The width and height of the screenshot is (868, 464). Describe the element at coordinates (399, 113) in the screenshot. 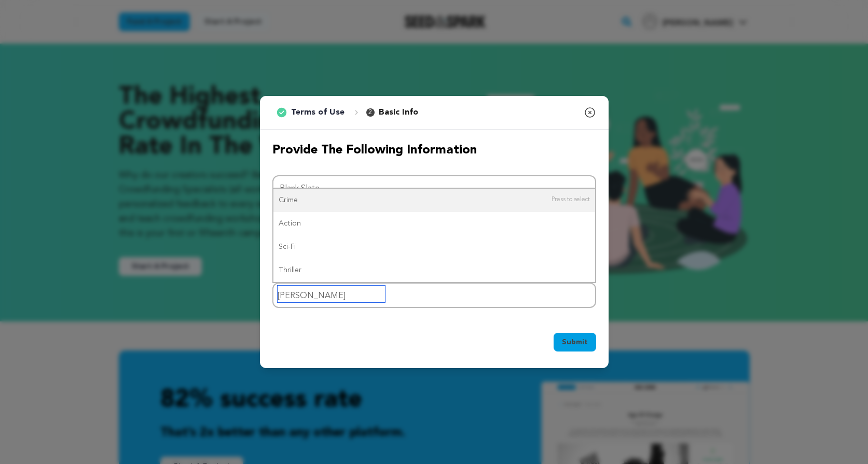

I see `p: Basic Info` at that location.